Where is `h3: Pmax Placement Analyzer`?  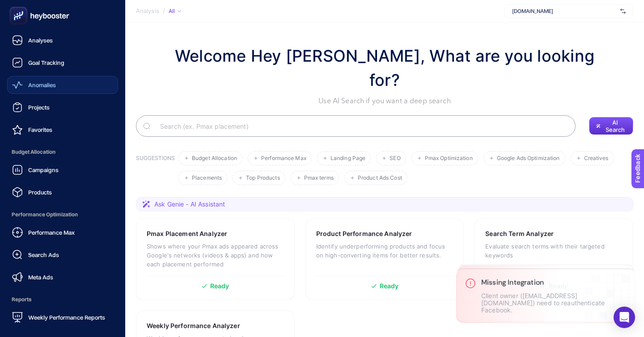
h3: Pmax Placement Analyzer is located at coordinates (187, 234).